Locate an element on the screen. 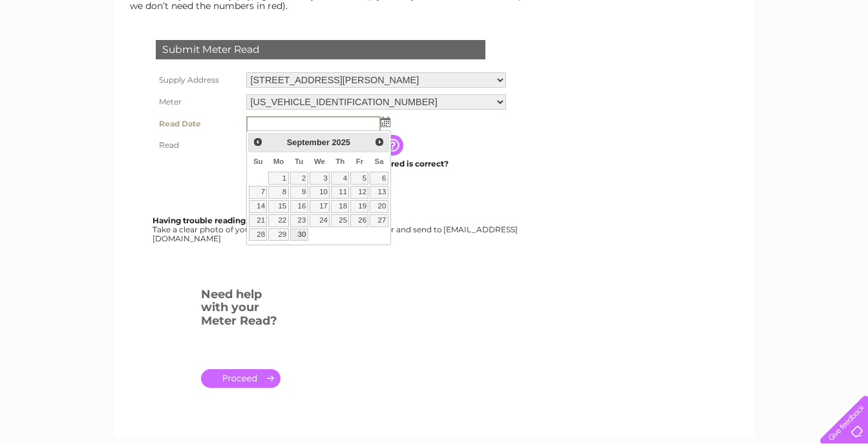 The width and height of the screenshot is (868, 444). th: Read Date is located at coordinates (197, 124).